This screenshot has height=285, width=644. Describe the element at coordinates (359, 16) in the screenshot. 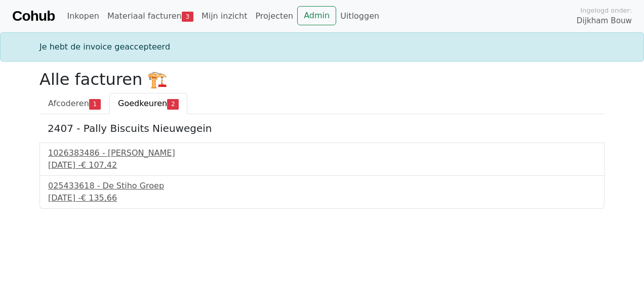

I see `a: Uitloggen` at that location.